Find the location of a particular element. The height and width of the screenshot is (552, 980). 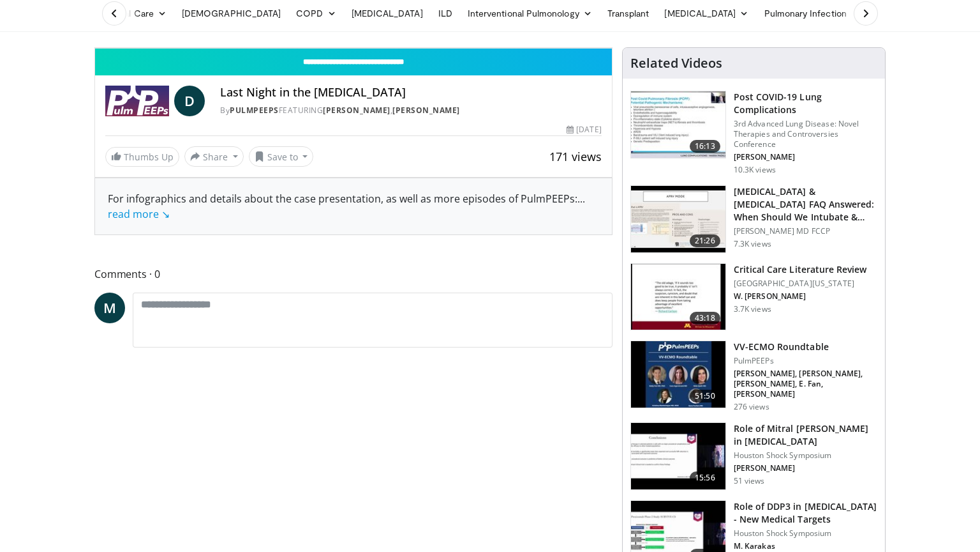

p: PulmPEEPs is located at coordinates (805, 361).